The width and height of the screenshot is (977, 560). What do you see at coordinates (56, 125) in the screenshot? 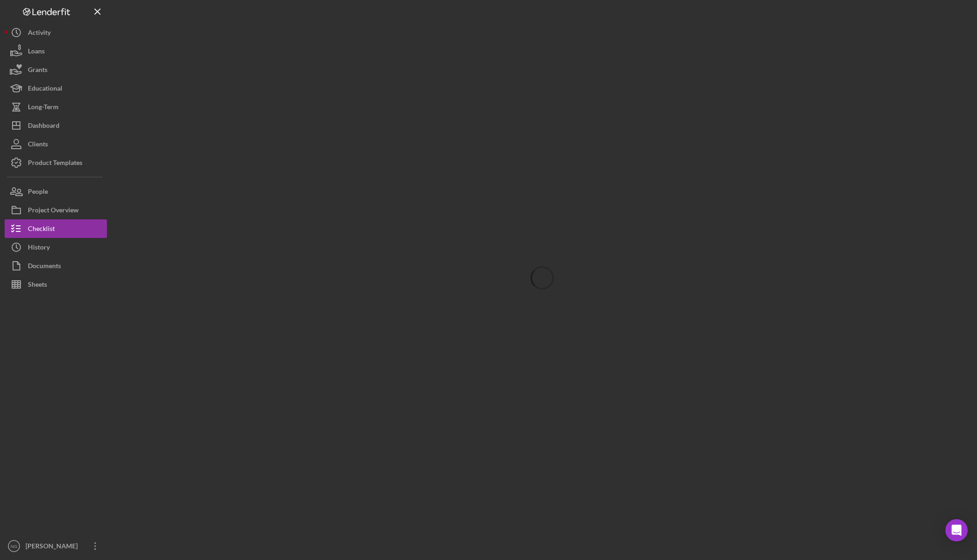
I see `a: Dashboard` at bounding box center [56, 125].